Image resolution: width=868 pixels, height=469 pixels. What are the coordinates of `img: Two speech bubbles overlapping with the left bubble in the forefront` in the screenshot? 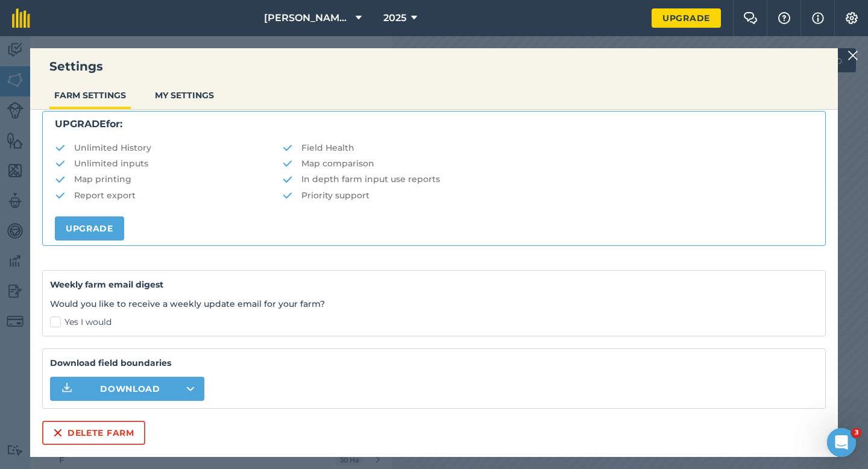 It's located at (750, 18).